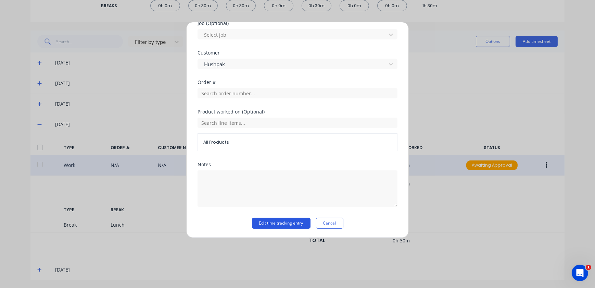 This screenshot has height=288, width=595. What do you see at coordinates (589, 267) in the screenshot?
I see `span: 1` at bounding box center [589, 267].